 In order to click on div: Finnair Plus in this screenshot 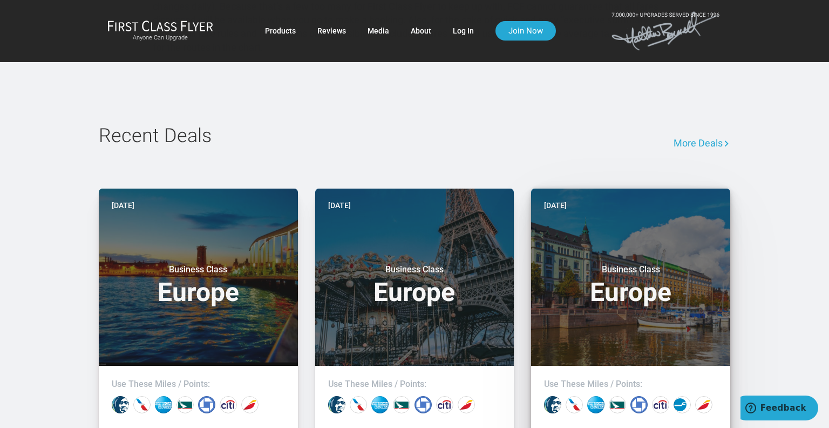, I will do `click(682, 404)`.